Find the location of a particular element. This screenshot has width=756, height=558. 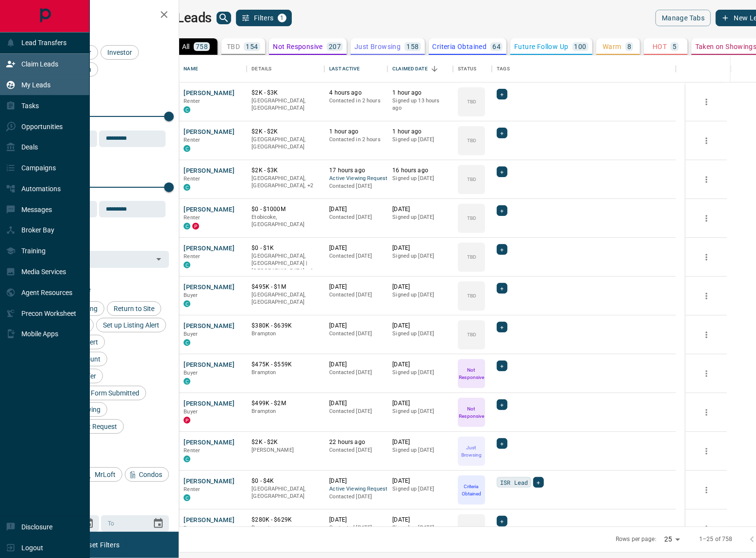

p: $0 - $1000M is located at coordinates (285, 209).